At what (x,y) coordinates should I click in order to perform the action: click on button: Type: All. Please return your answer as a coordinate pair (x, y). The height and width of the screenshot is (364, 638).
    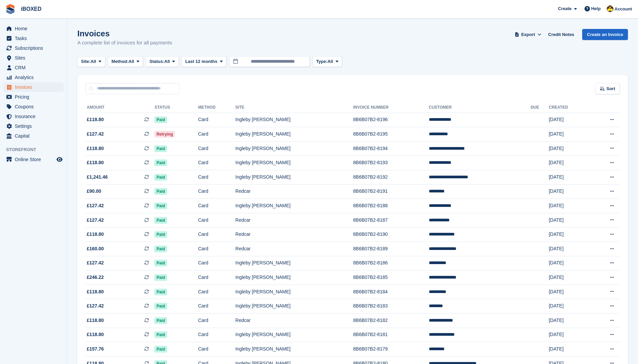
    Looking at the image, I should click on (327, 62).